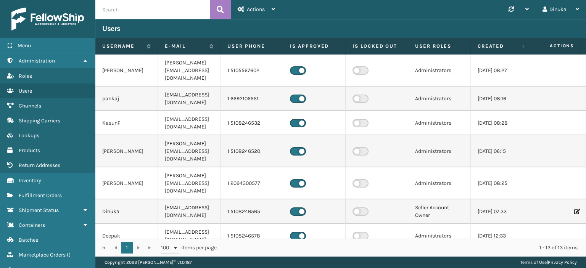  What do you see at coordinates (189, 248) in the screenshot?
I see `span: items per page` at bounding box center [189, 248].